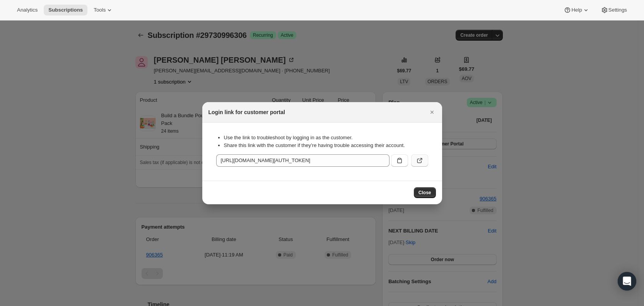  I want to click on button: Help, so click(577, 10).